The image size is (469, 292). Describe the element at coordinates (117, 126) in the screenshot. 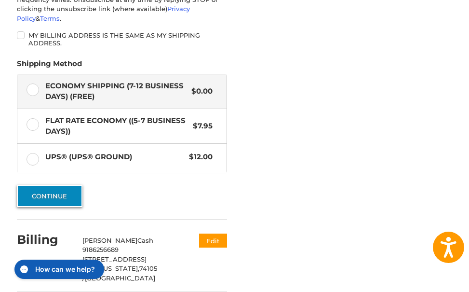

I see `span: Flat Rate Economy ((5-7 Business Days))` at that location.